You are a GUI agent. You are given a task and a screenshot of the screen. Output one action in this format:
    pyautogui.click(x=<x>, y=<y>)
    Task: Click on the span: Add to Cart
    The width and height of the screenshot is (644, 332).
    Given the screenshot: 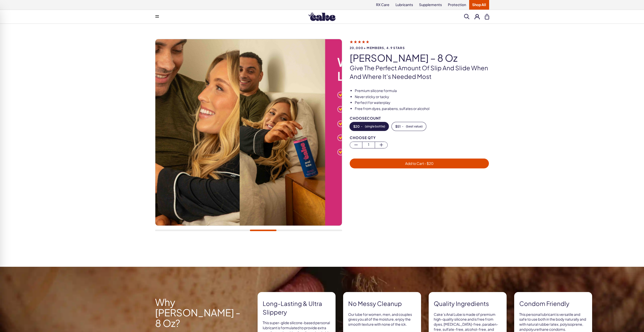 What is the action you would take?
    pyautogui.click(x=419, y=163)
    